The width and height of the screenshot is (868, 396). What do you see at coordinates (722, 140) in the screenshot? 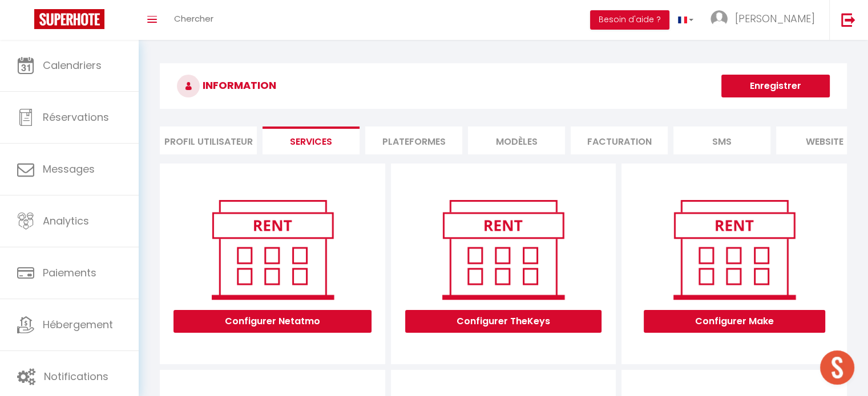
I see `li: SMS` at bounding box center [722, 140].